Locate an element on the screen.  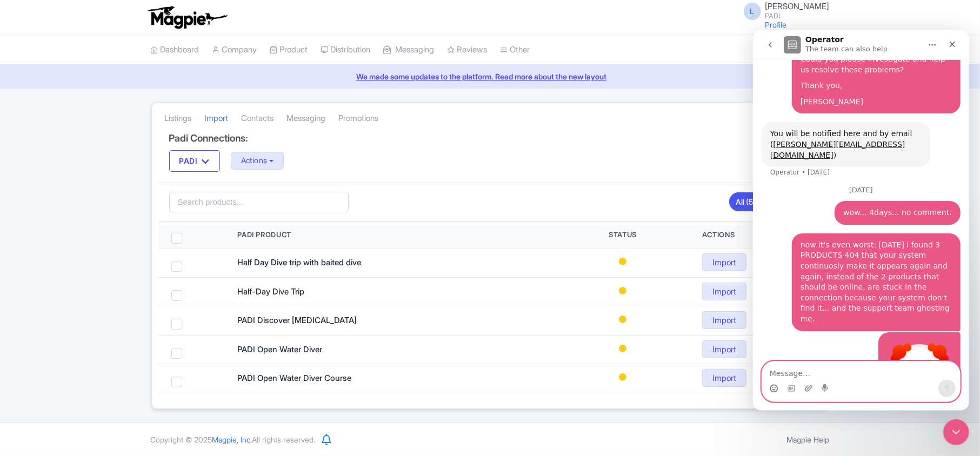
p: The team can also help is located at coordinates (93, 19).